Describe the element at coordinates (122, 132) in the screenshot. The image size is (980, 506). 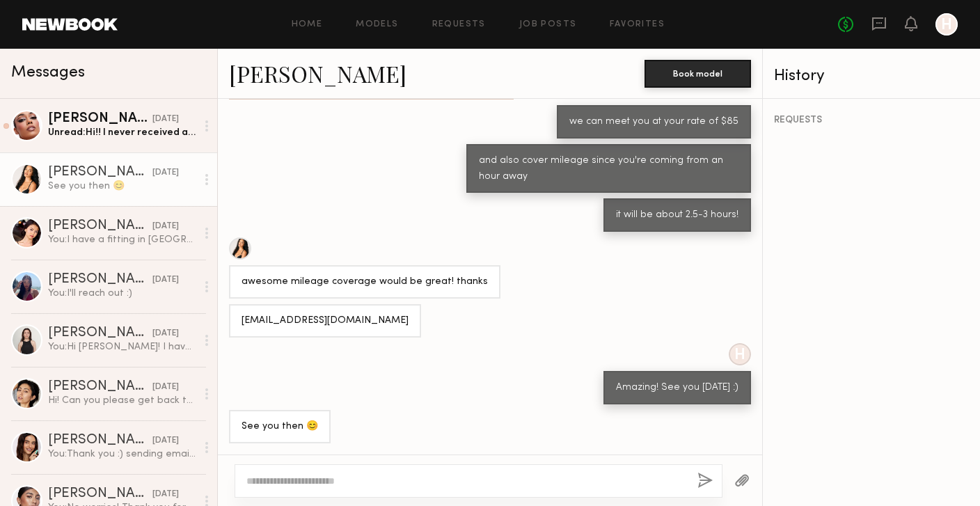
I see `div: Unread: Hi!! I never received an email! If you guys ever need me again though please feel free to...` at that location.